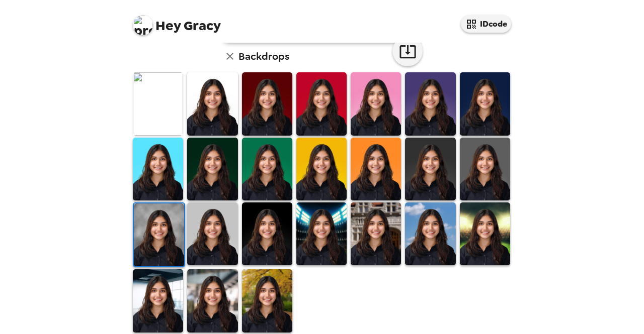  What do you see at coordinates (168, 26) in the screenshot?
I see `span: Hey` at bounding box center [168, 26].